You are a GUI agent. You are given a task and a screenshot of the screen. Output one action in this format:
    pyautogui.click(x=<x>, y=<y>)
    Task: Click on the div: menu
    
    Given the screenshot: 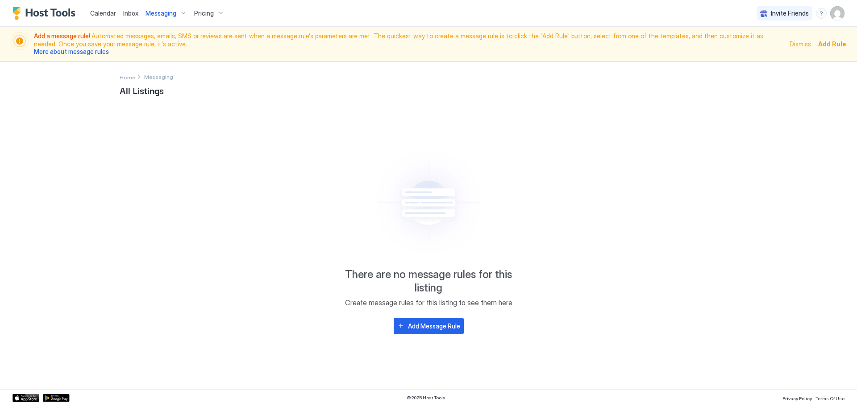 What is the action you would take?
    pyautogui.click(x=821, y=13)
    